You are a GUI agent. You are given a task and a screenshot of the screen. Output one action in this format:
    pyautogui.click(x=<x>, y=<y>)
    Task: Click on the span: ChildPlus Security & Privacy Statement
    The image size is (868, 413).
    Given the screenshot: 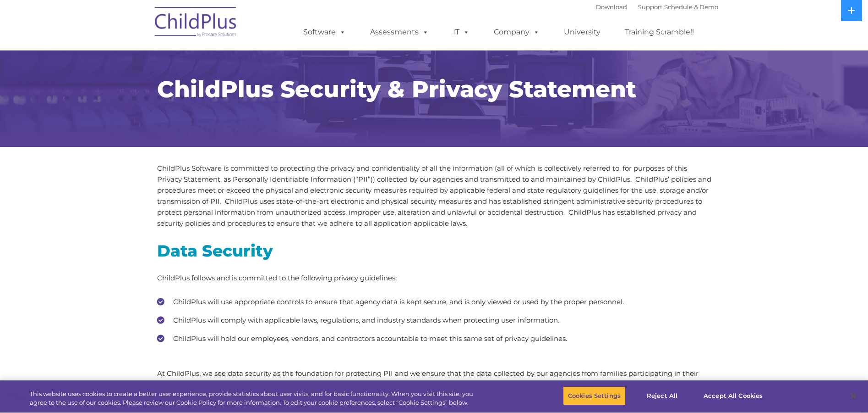 What is the action you would take?
    pyautogui.click(x=397, y=89)
    